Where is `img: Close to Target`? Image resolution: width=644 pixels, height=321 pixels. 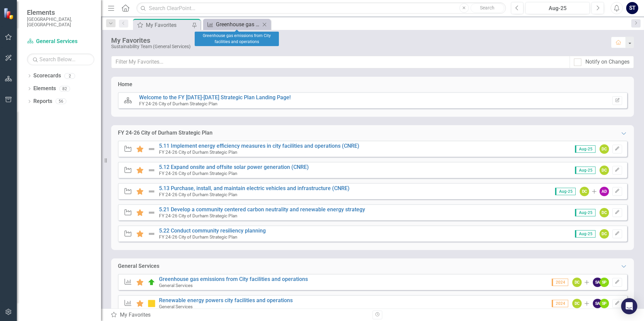 img: Close to Target is located at coordinates (151, 304).